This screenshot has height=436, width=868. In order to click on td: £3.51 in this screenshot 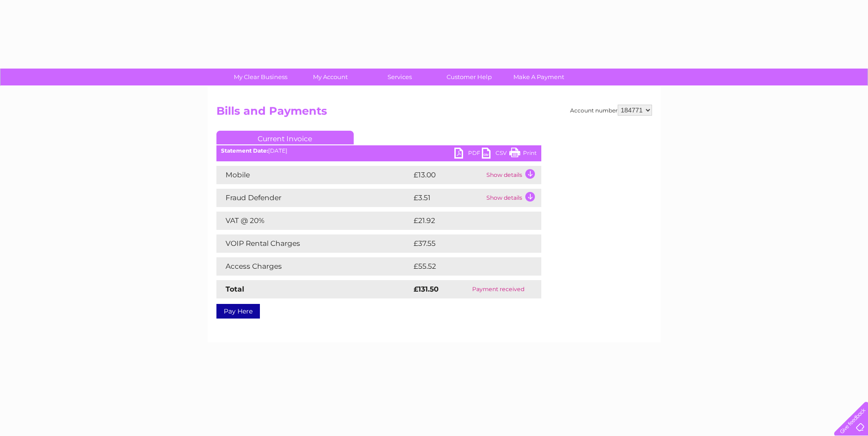, I will do `click(447, 198)`.